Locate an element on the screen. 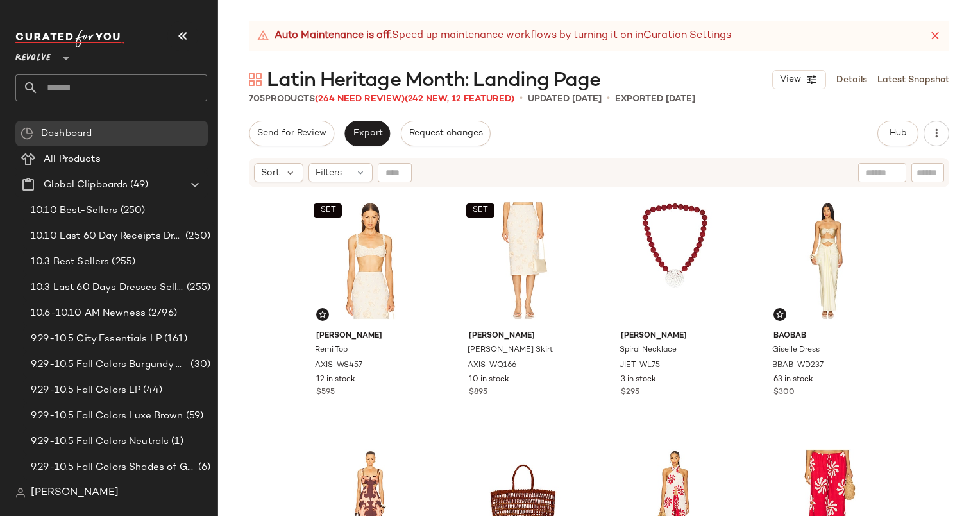 This screenshot has height=516, width=980. span: 63 in stock is located at coordinates (793, 380).